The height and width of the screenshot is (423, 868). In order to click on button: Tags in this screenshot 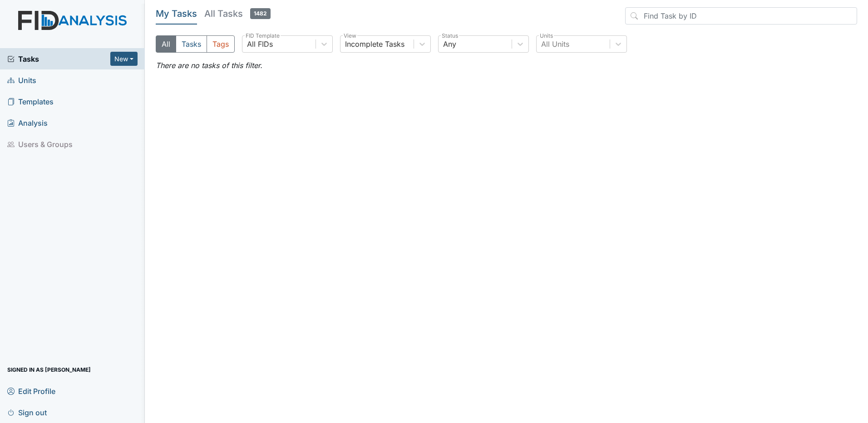, I will do `click(221, 44)`.